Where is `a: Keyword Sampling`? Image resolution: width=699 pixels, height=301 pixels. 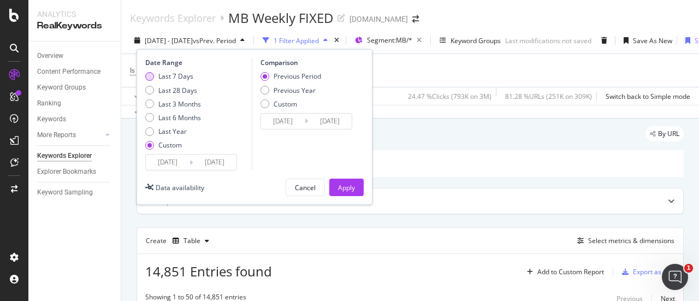
a: Keyword Sampling is located at coordinates (75, 192).